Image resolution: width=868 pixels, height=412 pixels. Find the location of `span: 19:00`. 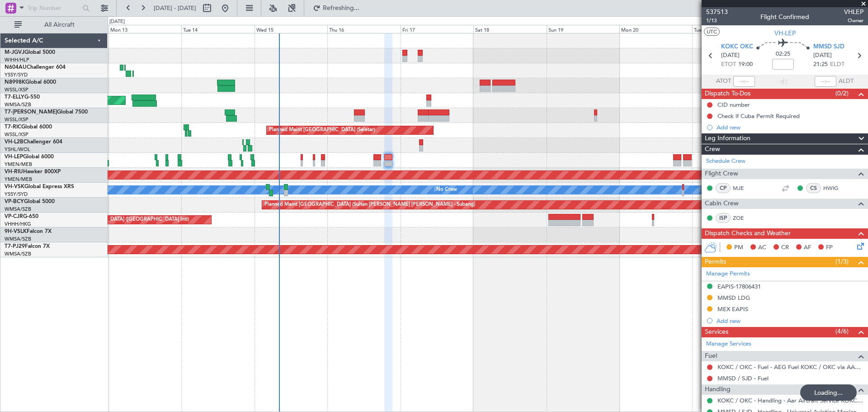

span: 19:00 is located at coordinates (746, 64).